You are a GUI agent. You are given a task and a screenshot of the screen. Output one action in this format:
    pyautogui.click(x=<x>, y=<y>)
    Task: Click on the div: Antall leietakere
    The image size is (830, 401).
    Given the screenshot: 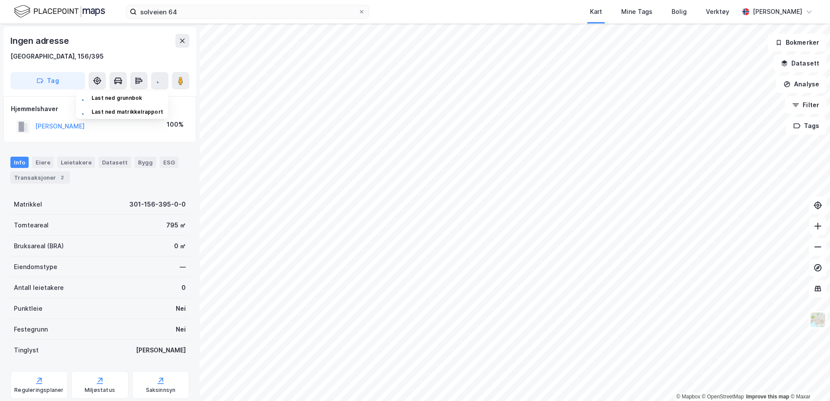 What is the action you would take?
    pyautogui.click(x=39, y=288)
    